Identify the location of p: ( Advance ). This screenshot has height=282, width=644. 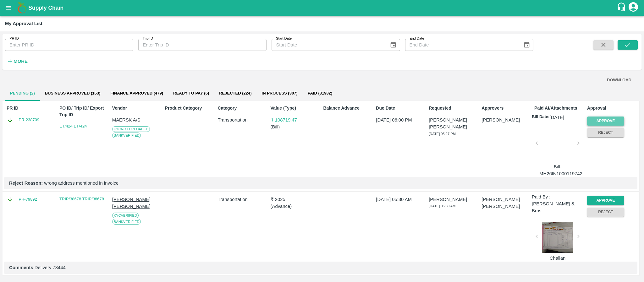
(296, 206).